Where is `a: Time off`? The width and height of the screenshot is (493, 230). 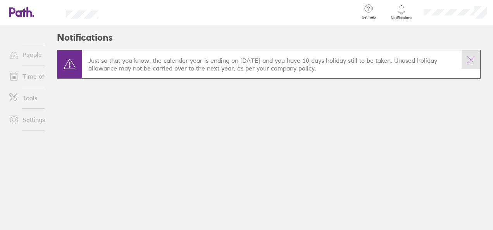
a: Time off is located at coordinates (34, 76).